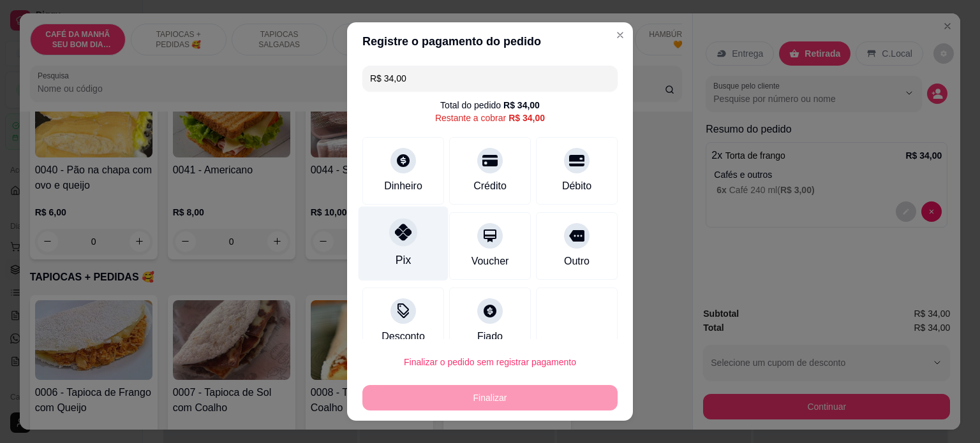 This screenshot has height=443, width=980. I want to click on div: Crédito, so click(490, 187).